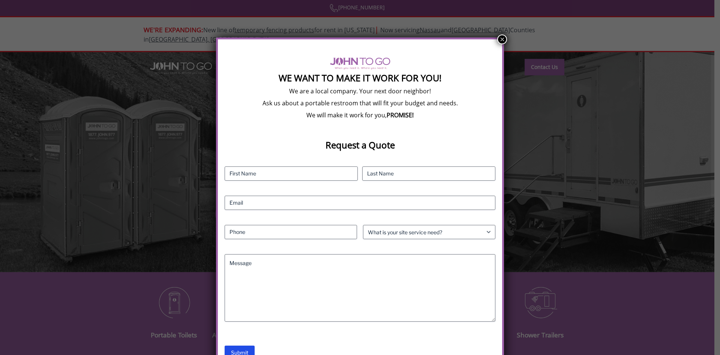 This screenshot has height=355, width=720. Describe the element at coordinates (502, 39) in the screenshot. I see `button: Close` at that location.